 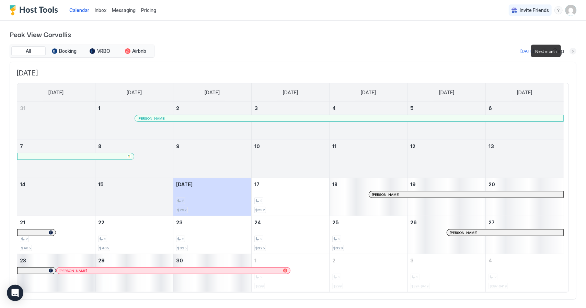 What do you see at coordinates (335, 184) in the screenshot?
I see `span: 18` at bounding box center [335, 184].